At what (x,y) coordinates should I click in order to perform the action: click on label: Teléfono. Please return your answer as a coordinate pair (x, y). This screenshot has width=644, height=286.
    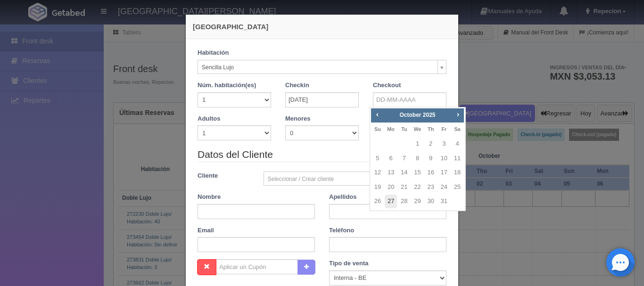
    Looking at the image, I should click on (342, 230).